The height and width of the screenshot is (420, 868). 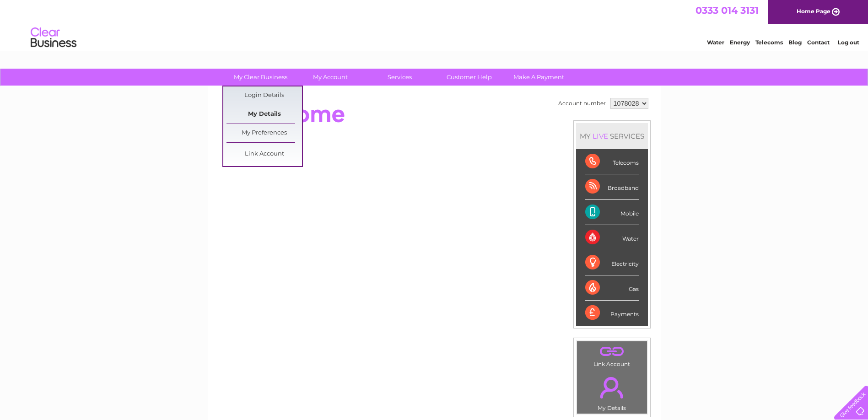 What do you see at coordinates (611, 213) in the screenshot?
I see `div: Mobile` at bounding box center [611, 213].